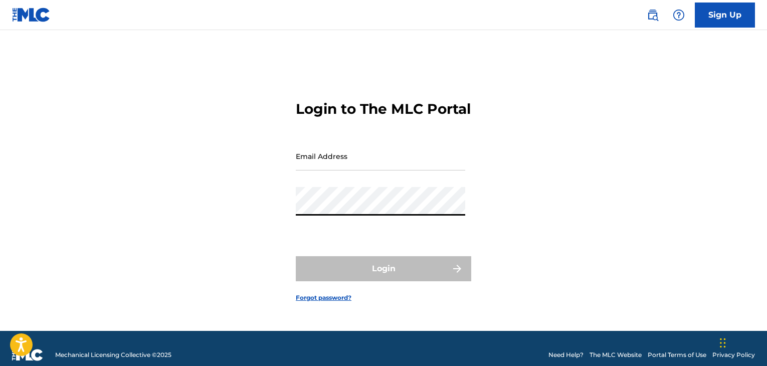 The width and height of the screenshot is (767, 366). What do you see at coordinates (742, 342) in the screenshot?
I see `div: Chat Widget` at bounding box center [742, 342].